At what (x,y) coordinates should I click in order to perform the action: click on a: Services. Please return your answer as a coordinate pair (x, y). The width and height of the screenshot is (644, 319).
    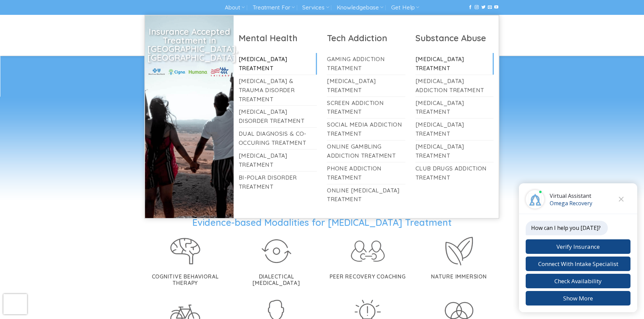
    Looking at the image, I should click on (315, 8).